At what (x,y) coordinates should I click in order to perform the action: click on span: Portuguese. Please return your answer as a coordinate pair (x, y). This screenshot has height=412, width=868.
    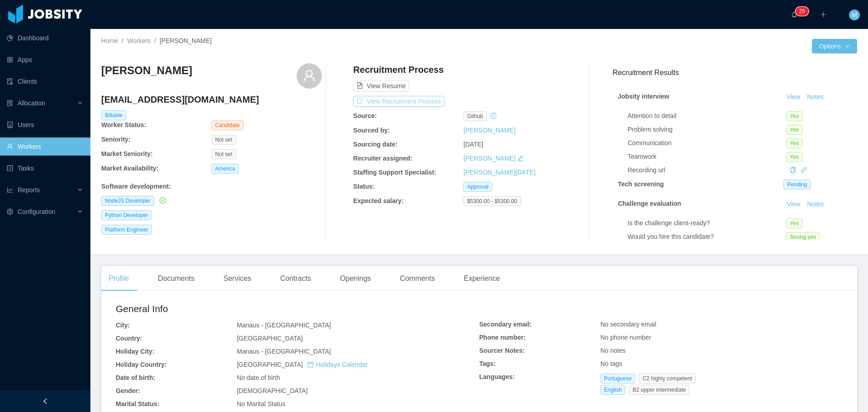
    Looking at the image, I should click on (617, 378).